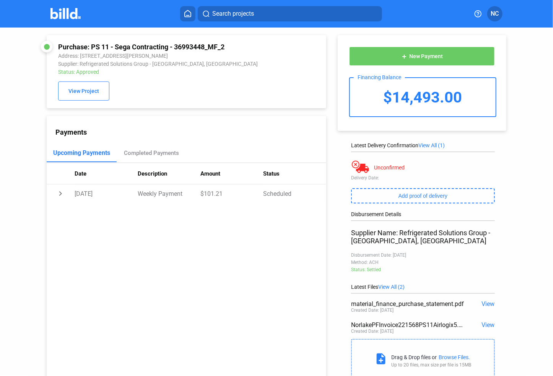 The image size is (553, 376). I want to click on div: Payments, so click(191, 132).